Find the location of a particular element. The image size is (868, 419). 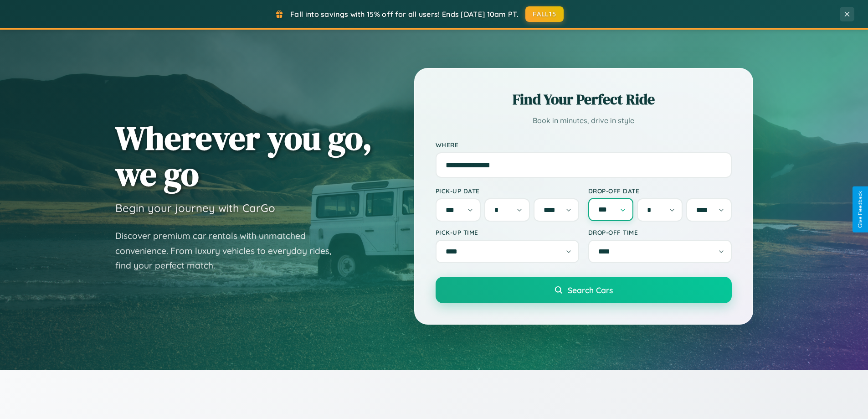

label: Where is located at coordinates (584, 145).